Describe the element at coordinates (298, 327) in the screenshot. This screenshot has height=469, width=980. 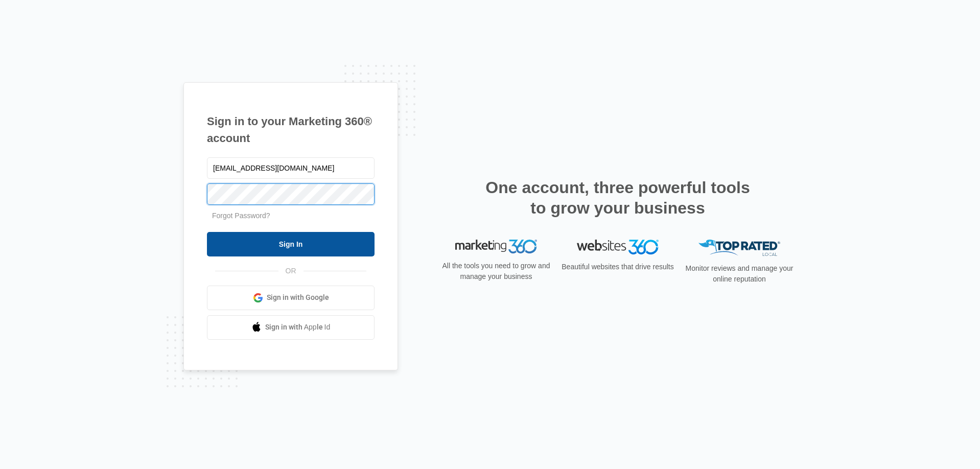
I see `span: Sign in with Apple Id` at that location.